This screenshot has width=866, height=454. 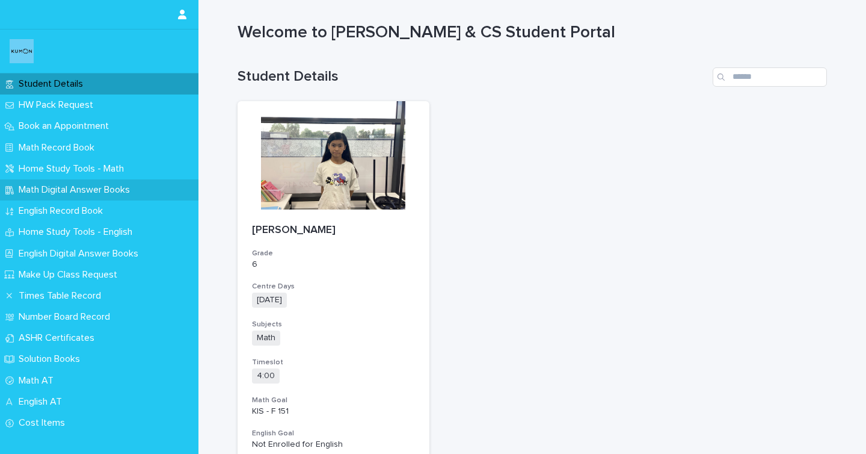 I want to click on p: Make Up Class Request, so click(x=70, y=274).